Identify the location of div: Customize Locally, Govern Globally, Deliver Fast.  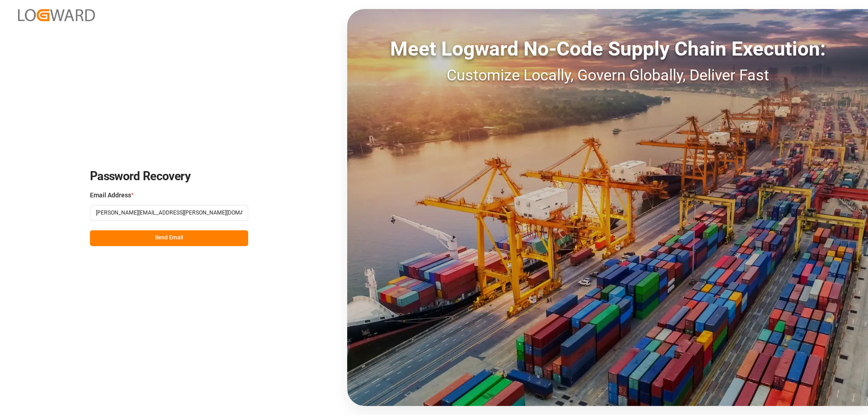
(608, 75).